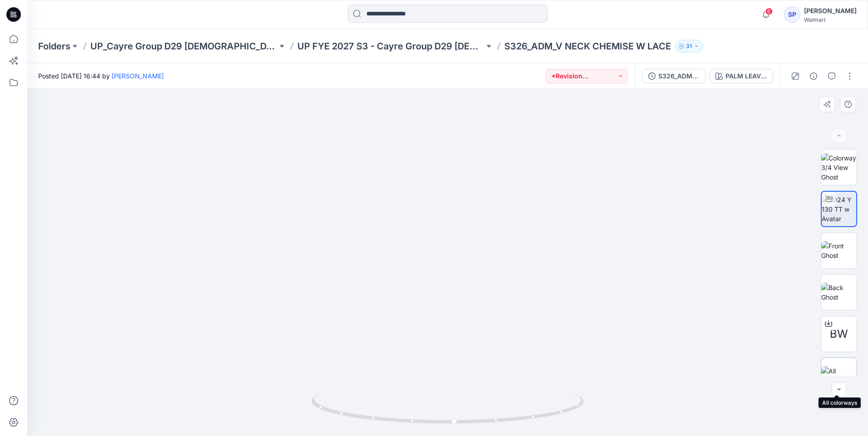  I want to click on img: Back Ghost, so click(839, 293).